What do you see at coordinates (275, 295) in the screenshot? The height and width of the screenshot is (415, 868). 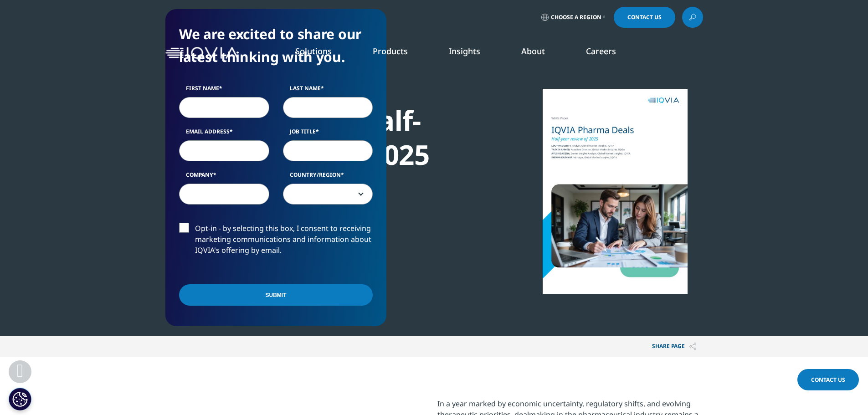 I see `input: Submit` at bounding box center [275, 295].